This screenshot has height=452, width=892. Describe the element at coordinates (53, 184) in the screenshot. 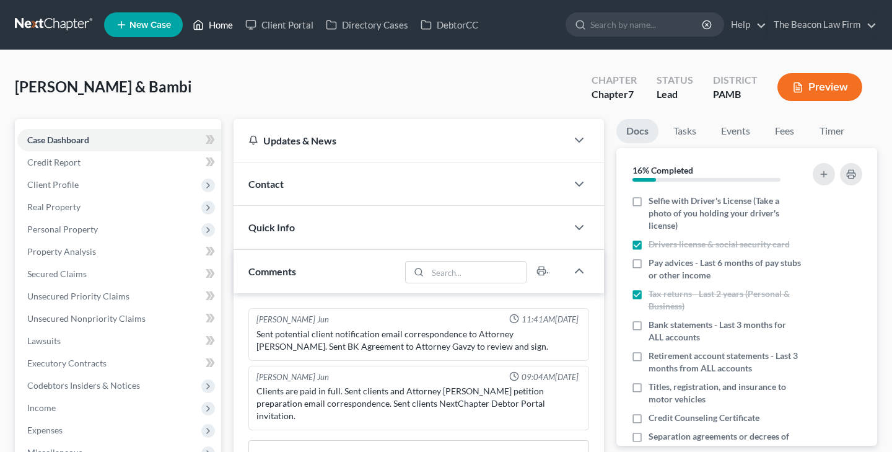

I see `span: Client Profile` at that location.